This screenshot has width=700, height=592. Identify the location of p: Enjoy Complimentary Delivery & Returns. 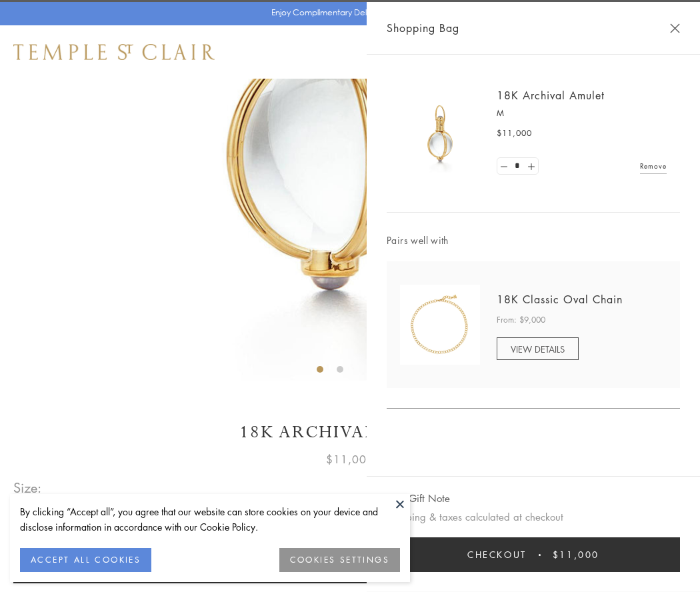
(346, 12).